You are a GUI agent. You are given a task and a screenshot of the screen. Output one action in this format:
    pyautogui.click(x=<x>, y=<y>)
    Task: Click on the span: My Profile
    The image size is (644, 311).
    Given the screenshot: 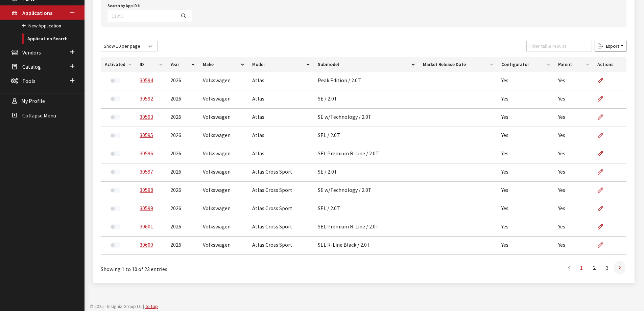 What is the action you would take?
    pyautogui.click(x=33, y=101)
    